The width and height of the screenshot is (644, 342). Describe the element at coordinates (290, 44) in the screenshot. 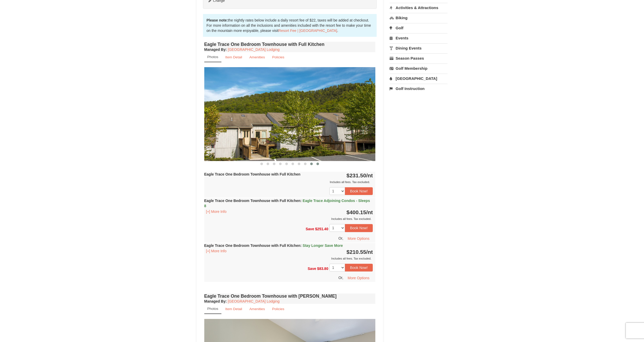

I see `h4: Eagle Trace One Bedroom Townhouse with Full Kitchen` at that location.